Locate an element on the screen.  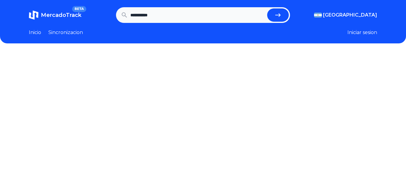
a: Inicio is located at coordinates (35, 32).